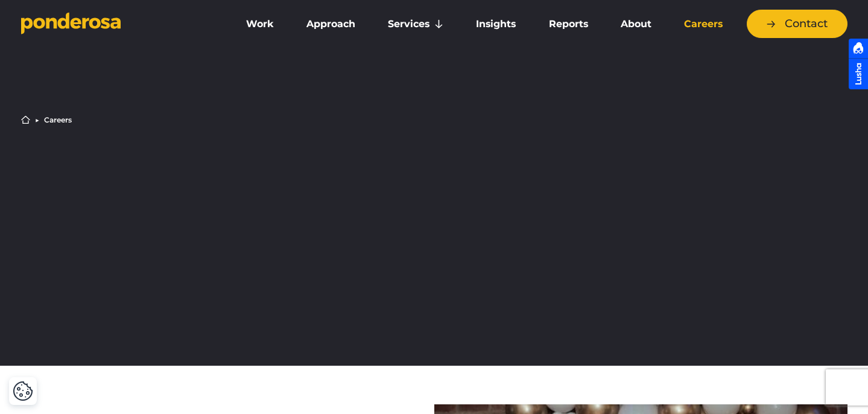 This screenshot has height=414, width=868. Describe the element at coordinates (23, 391) in the screenshot. I see `img: Revisit consent button` at that location.